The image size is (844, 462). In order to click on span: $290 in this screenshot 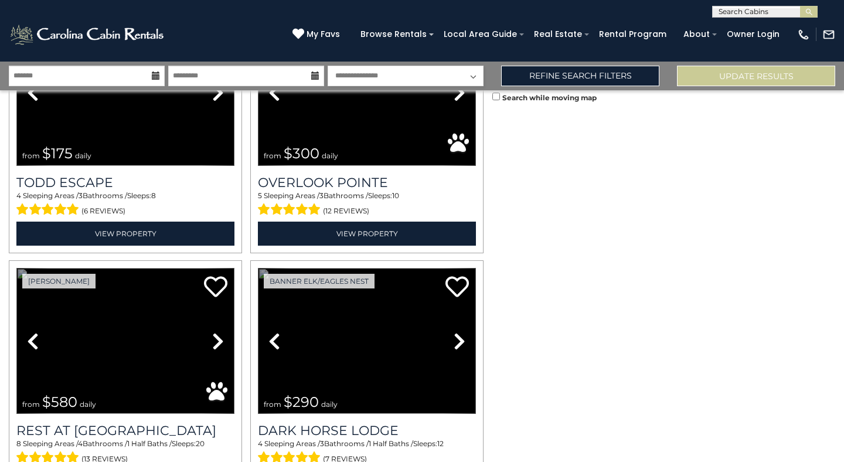, I will do `click(301, 401)`.